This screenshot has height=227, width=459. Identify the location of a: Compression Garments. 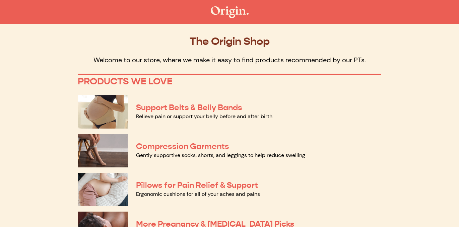
(182, 146).